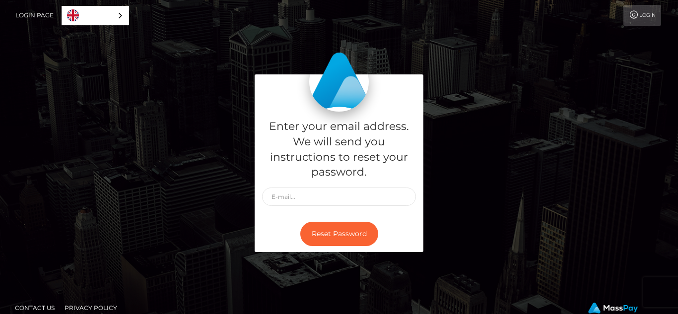 The height and width of the screenshot is (314, 678). Describe the element at coordinates (95, 15) in the screenshot. I see `div: Language` at that location.